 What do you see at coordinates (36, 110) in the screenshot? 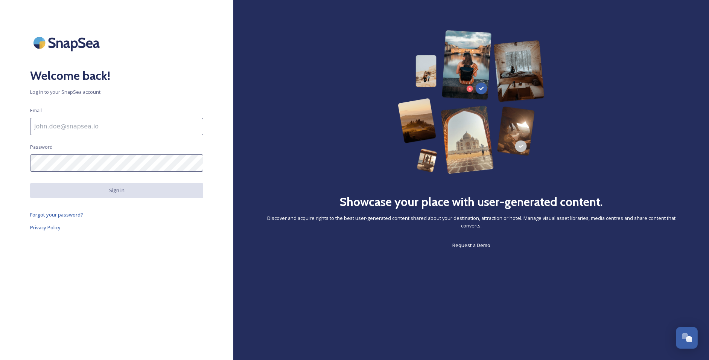
I see `span: Email` at bounding box center [36, 110].